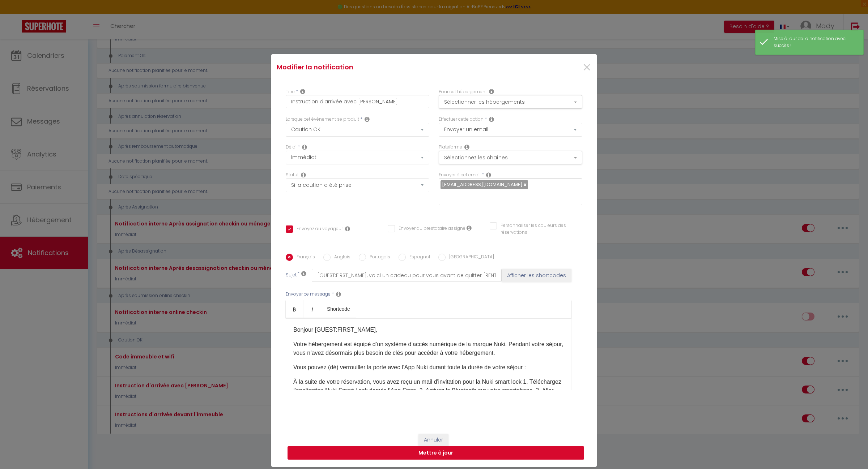 Image resolution: width=868 pixels, height=469 pixels. I want to click on label: Plateforme, so click(451, 148).